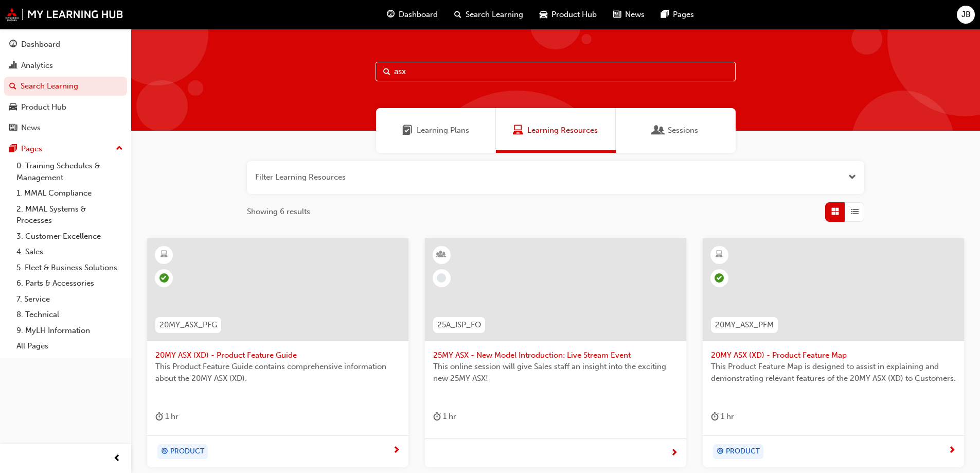 The image size is (980, 473). Describe the element at coordinates (65, 149) in the screenshot. I see `button: Pages` at that location.